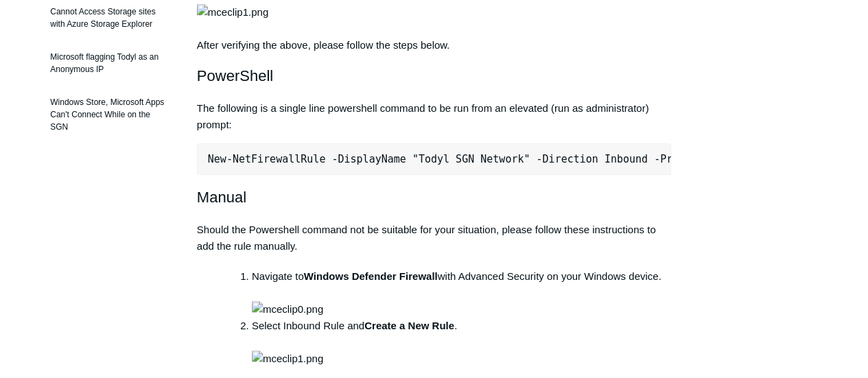  What do you see at coordinates (434, 76) in the screenshot?
I see `h2: PowerShell` at bounding box center [434, 76].